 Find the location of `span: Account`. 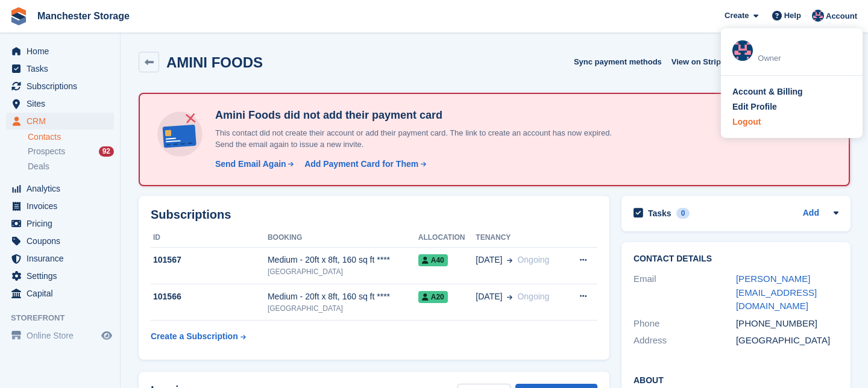

span: Account is located at coordinates (841, 16).